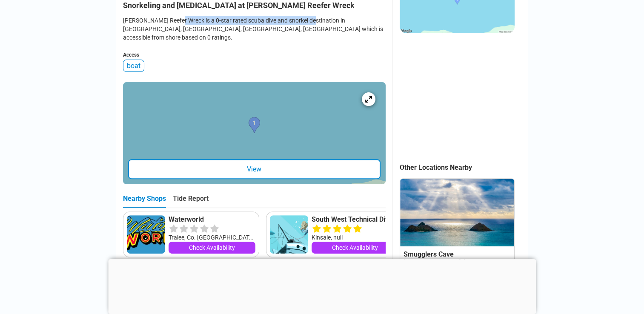 The image size is (644, 314). I want to click on div: Access, so click(254, 55).